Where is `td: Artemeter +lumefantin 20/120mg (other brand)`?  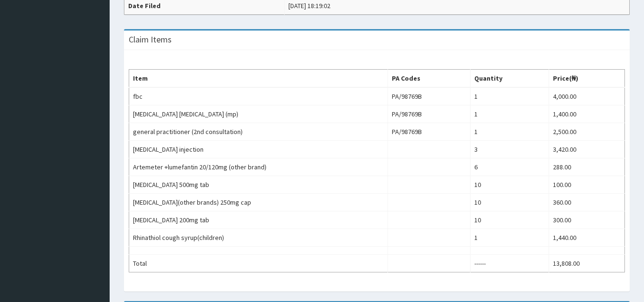
td: Artemeter +lumefantin 20/120mg (other brand) is located at coordinates (259, 167).